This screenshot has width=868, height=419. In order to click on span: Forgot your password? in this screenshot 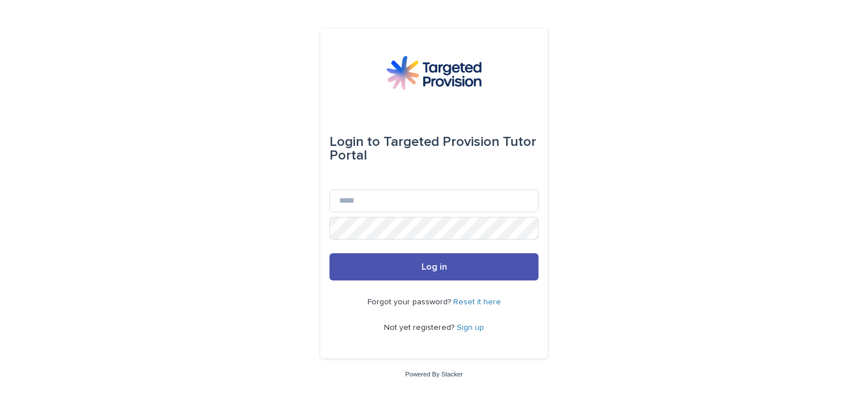, I will do `click(410, 302)`.